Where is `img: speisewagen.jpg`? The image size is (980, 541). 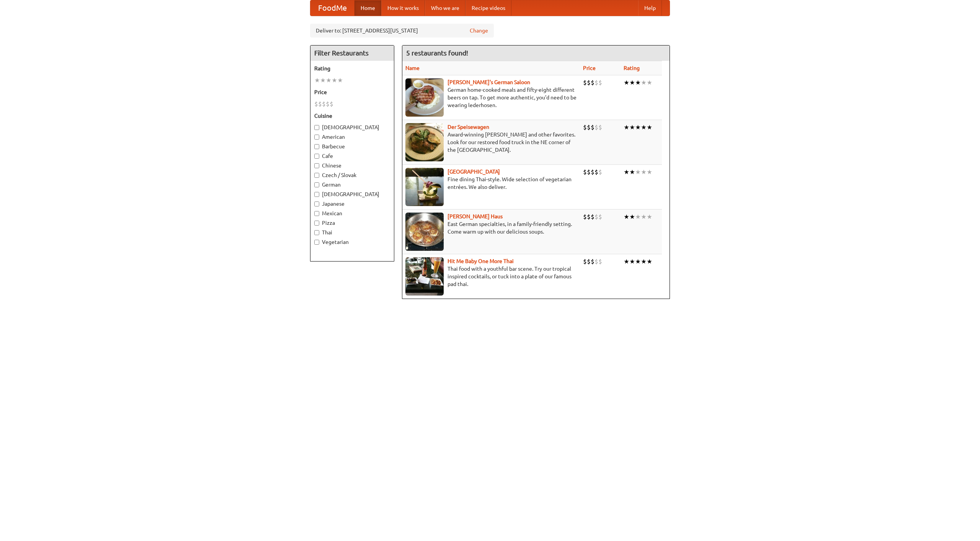
img: speisewagen.jpg is located at coordinates (424, 142).